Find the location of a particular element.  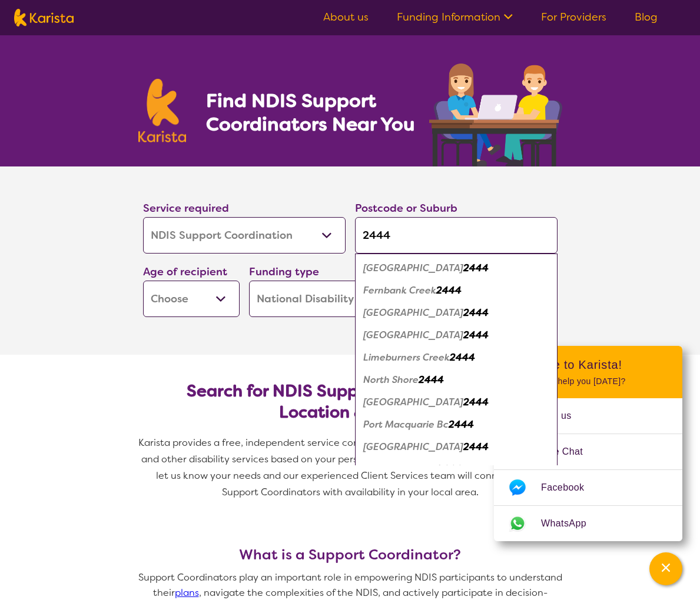

h2: Search for NDIS Support Coordinators by Location & Needs is located at coordinates (350, 402).